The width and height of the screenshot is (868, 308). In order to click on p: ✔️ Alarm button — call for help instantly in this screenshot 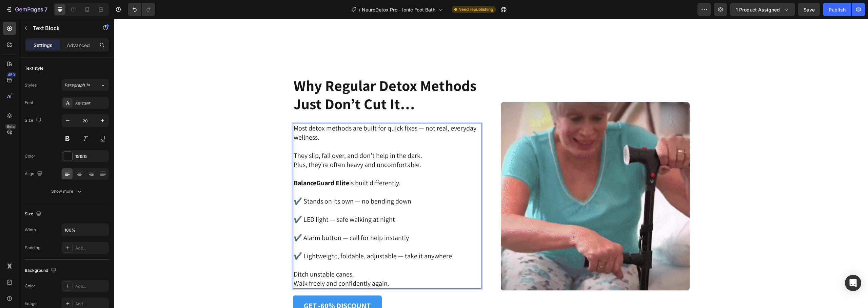, I will do `click(273, 224)`.